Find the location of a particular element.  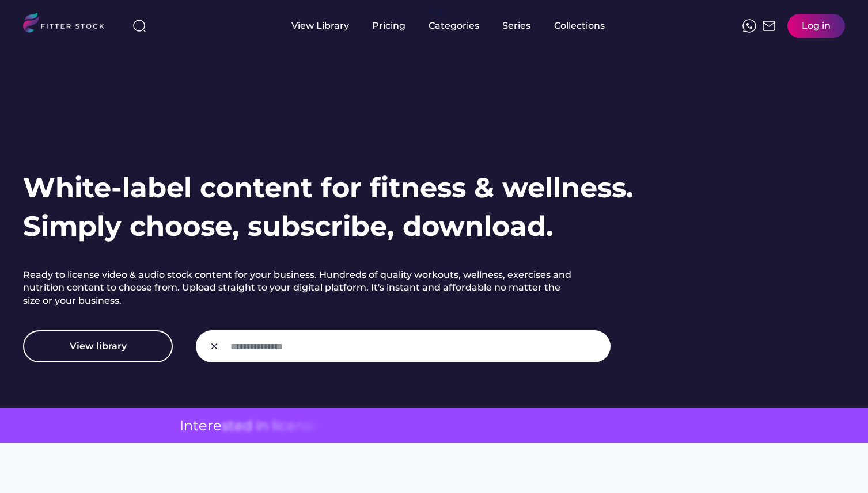

div: Pricing is located at coordinates (389, 26).